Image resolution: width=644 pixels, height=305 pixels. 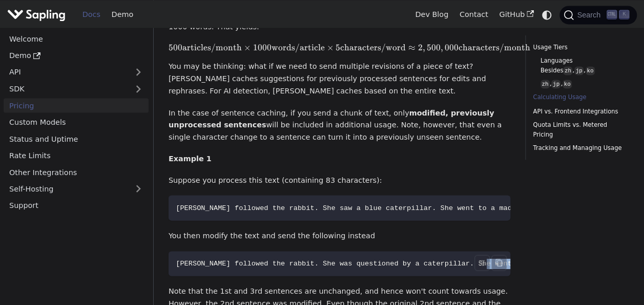 What do you see at coordinates (581, 84) in the screenshot?
I see `a: zh,jp,ko` at bounding box center [581, 84].